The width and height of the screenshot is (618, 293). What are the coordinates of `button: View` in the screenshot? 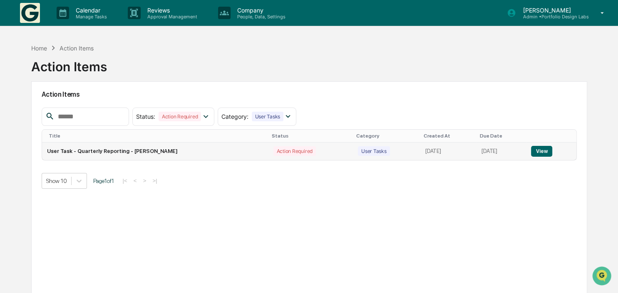 It's located at (542, 151).